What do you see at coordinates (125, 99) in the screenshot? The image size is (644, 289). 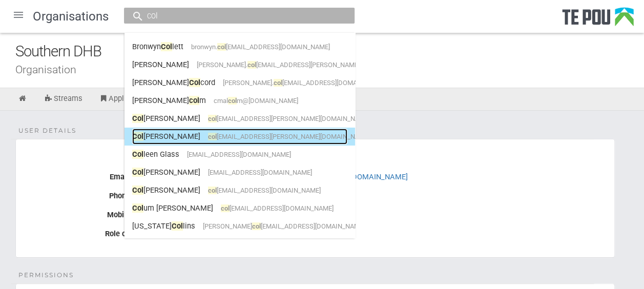 I see `a: Applications` at bounding box center [125, 99].